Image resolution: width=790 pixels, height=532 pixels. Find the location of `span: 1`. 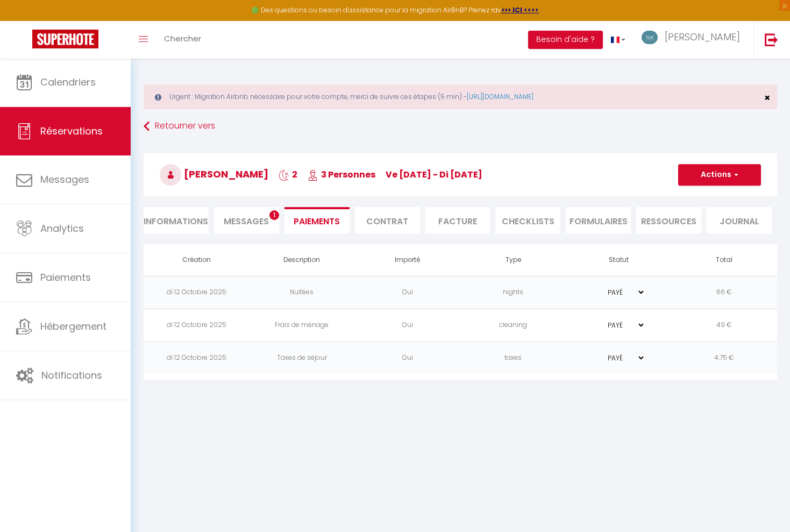

span: 1 is located at coordinates (275, 215).